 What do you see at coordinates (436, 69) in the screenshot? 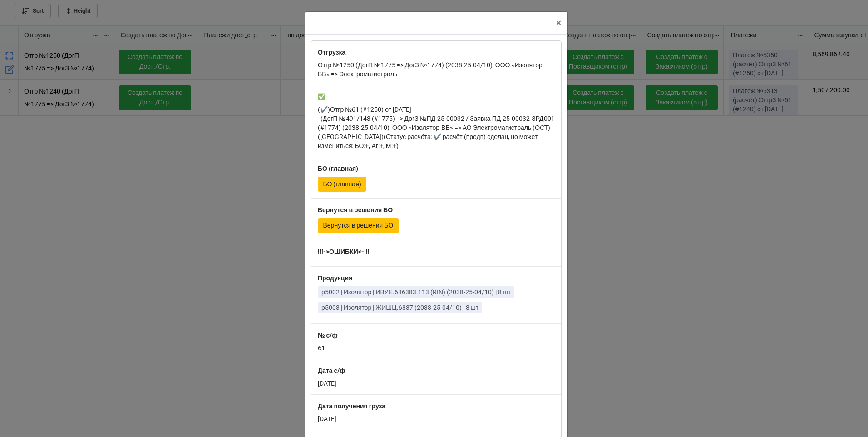
I see `p: Отгр №1250 (ДогП №1775 => ДогЗ №1774) (2038-25-04/10) ООО «Изолятор-ВВ» => Электромагистраль` at bounding box center [436, 69].